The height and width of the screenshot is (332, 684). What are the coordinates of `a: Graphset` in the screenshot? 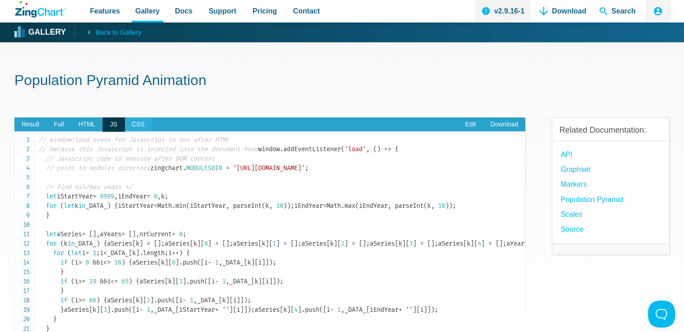 It's located at (575, 169).